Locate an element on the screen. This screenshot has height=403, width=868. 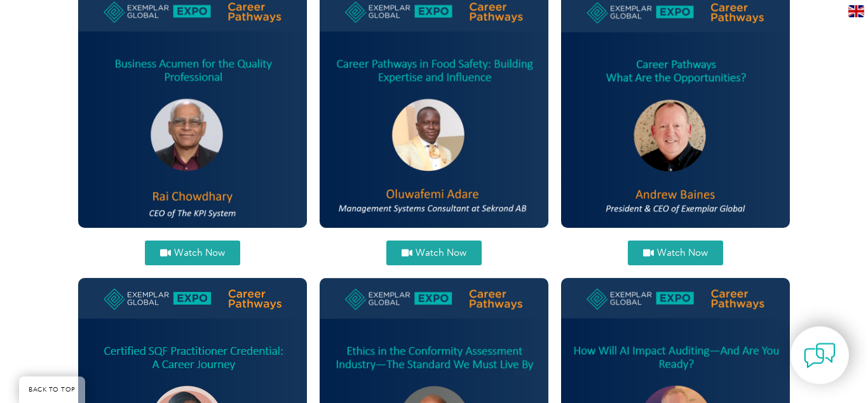
img: contact-chat.png is located at coordinates (820, 355).